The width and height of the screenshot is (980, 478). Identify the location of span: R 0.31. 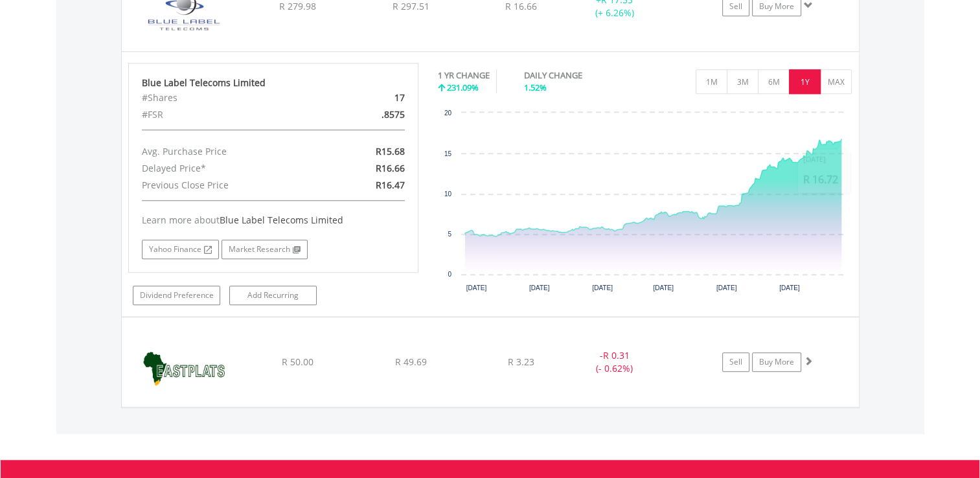
(616, 355).